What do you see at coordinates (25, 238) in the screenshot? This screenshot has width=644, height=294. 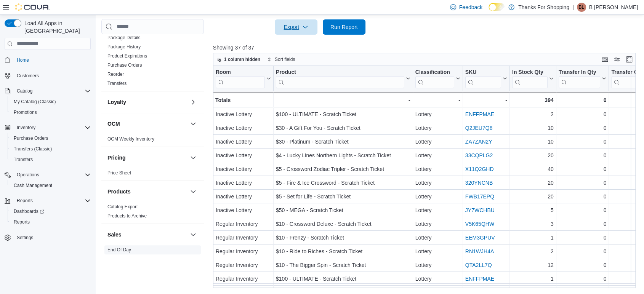 I see `a: Settings` at bounding box center [25, 238].